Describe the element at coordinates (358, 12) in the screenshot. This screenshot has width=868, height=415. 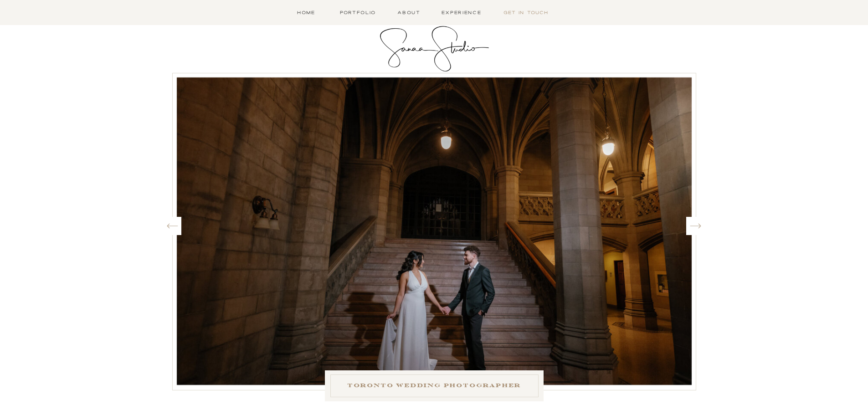
I see `nav: Portfolio` at that location.